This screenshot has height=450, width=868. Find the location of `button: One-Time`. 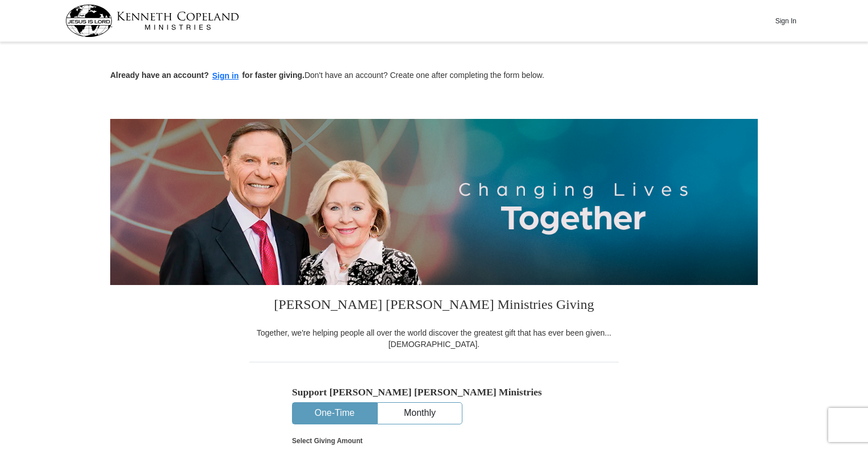

button: One-Time is located at coordinates (335, 413).